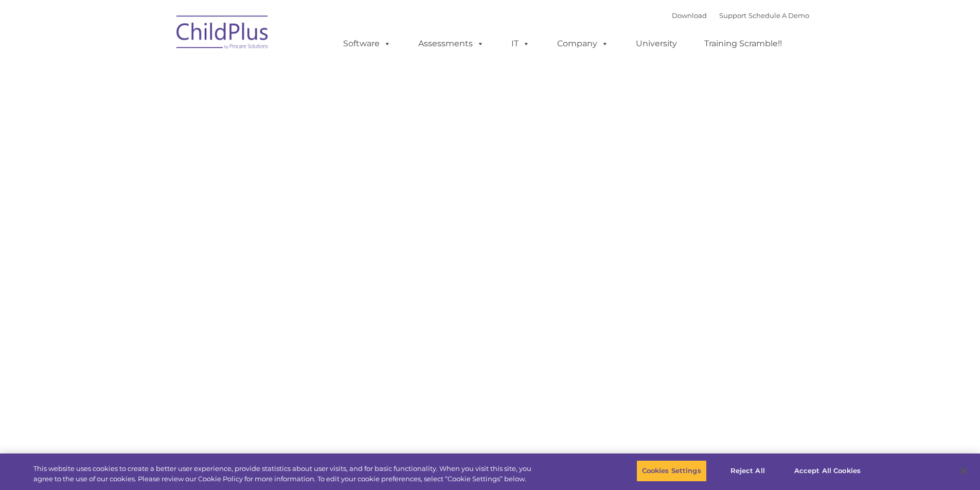 This screenshot has height=490, width=980. I want to click on button: Cookies Settings, so click(671, 471).